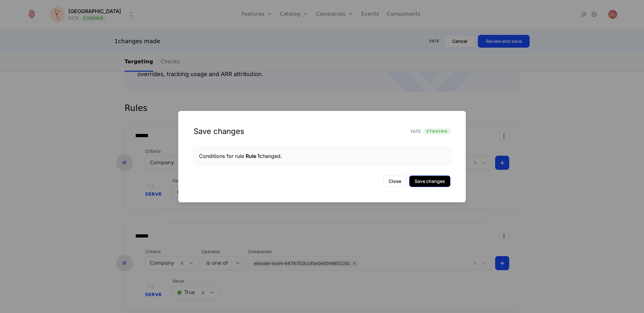 This screenshot has width=644, height=313. I want to click on div: Save changes, so click(219, 132).